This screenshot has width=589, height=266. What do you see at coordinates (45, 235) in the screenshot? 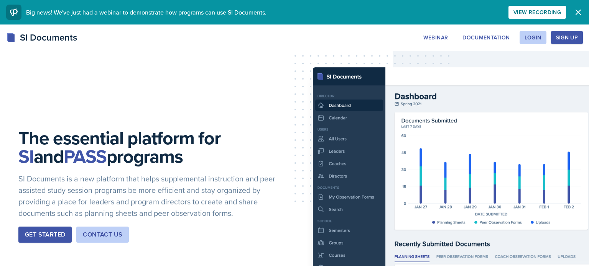
I see `button: Get Started` at bounding box center [45, 235].